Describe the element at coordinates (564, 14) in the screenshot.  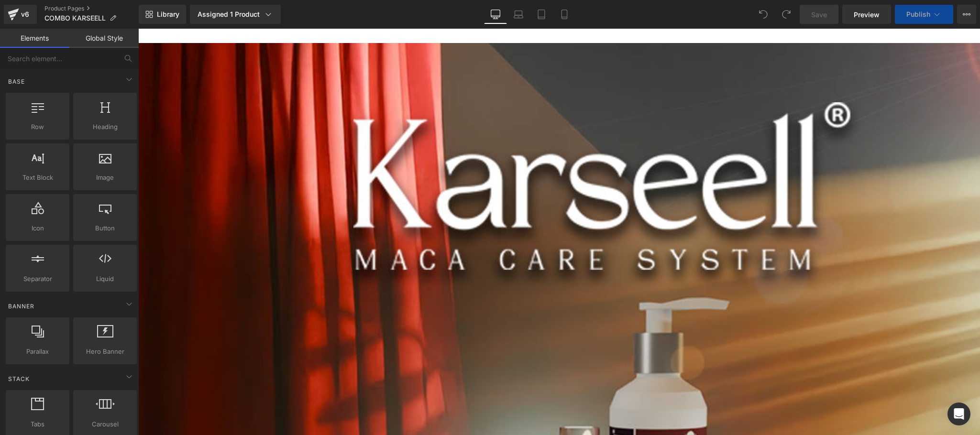
I see `a: Mobile` at that location.